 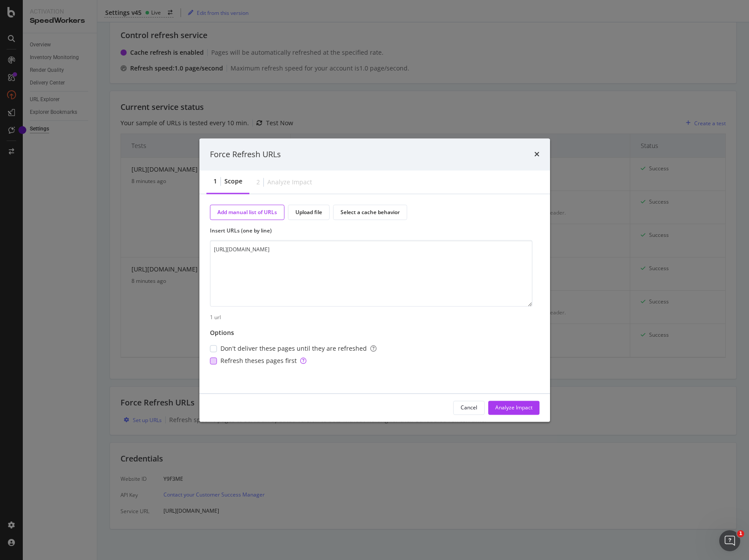 What do you see at coordinates (299, 349) in the screenshot?
I see `span: Don't deliver these pages until they are refreshed` at bounding box center [299, 349].